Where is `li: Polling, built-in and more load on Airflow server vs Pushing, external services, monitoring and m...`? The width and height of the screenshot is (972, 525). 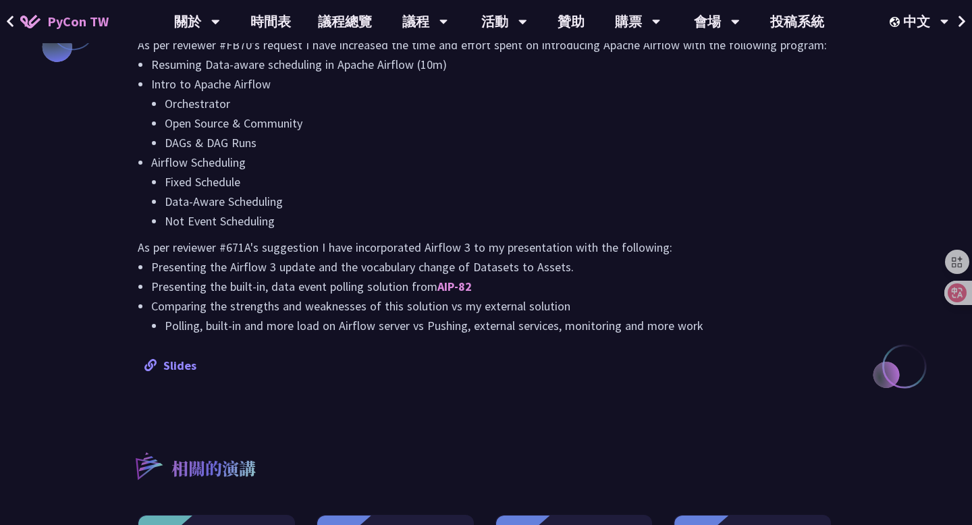
li: Polling, built-in and more load on Airflow server vs Pushing, external services, monitoring and m... is located at coordinates (499, 325).